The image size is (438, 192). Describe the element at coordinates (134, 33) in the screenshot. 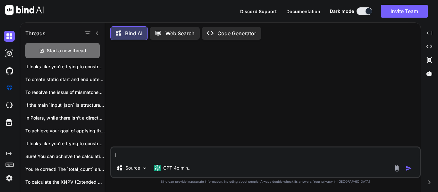

I see `p: Bind AI` at that location.